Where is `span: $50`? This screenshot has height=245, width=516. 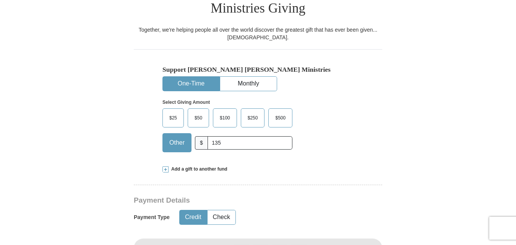 span: $50 is located at coordinates (198, 118).